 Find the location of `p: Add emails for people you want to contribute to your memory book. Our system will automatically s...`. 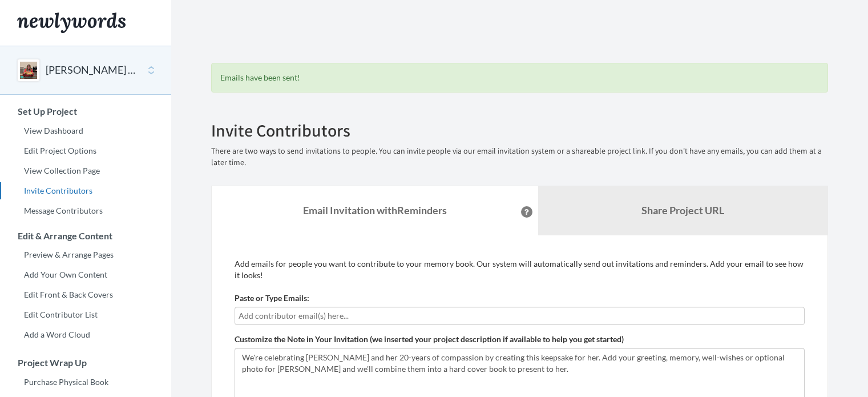

p: Add emails for people you want to contribute to your memory book. Our system will automatically s... is located at coordinates (519, 270).